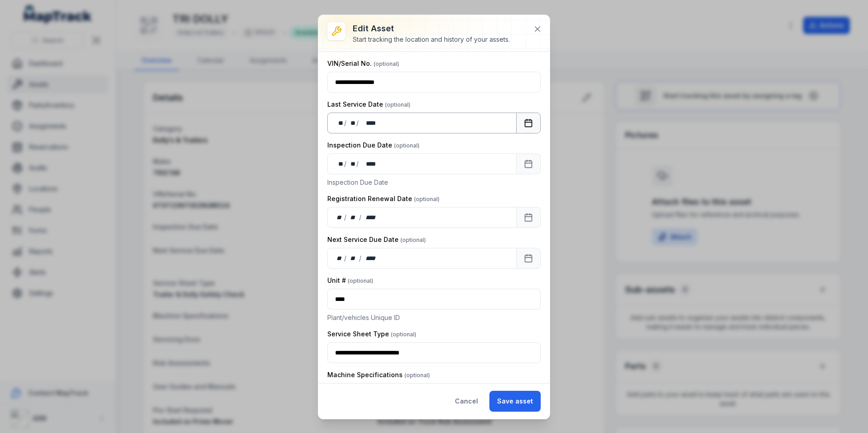 This screenshot has width=868, height=433. I want to click on p: Inspection Due Date, so click(434, 182).